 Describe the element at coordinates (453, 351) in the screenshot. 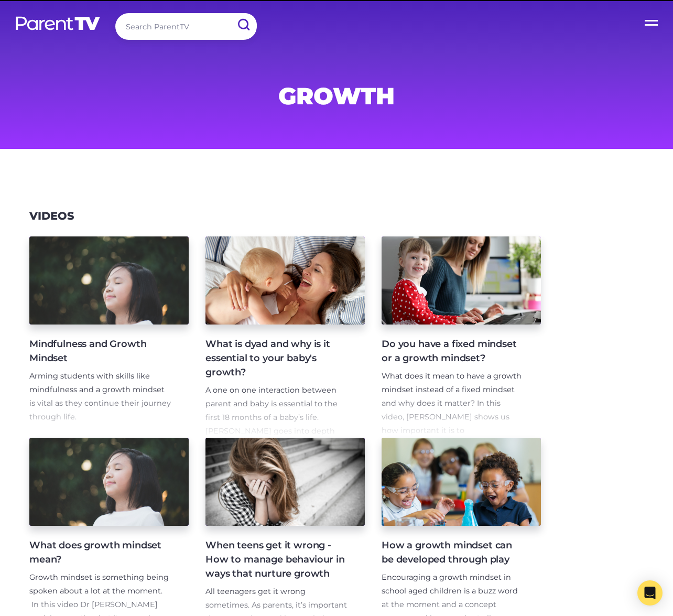

I see `h4: Do you have a fixed mindset or a growth mindset?` at that location.